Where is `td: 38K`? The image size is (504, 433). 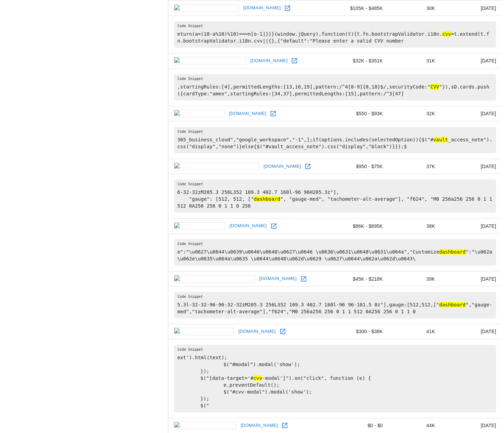
td: 38K is located at coordinates (415, 226).